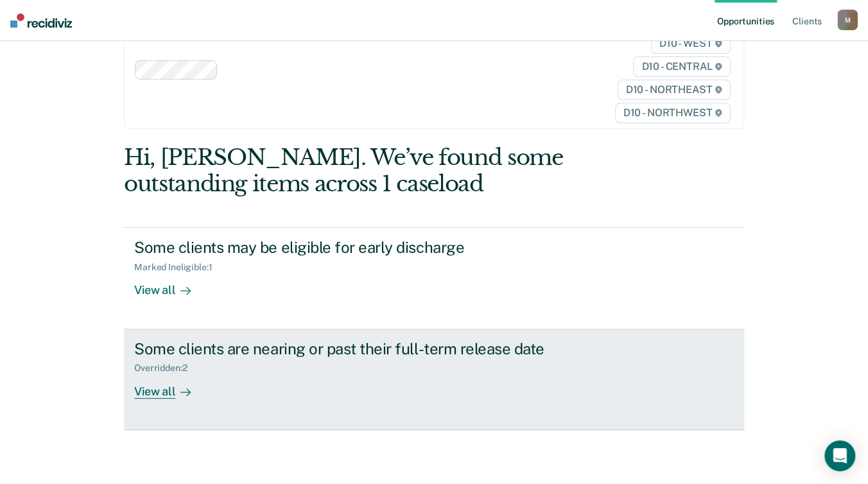 This screenshot has height=484, width=868. Describe the element at coordinates (673, 113) in the screenshot. I see `span: D10 - NORTHWEST` at that location.